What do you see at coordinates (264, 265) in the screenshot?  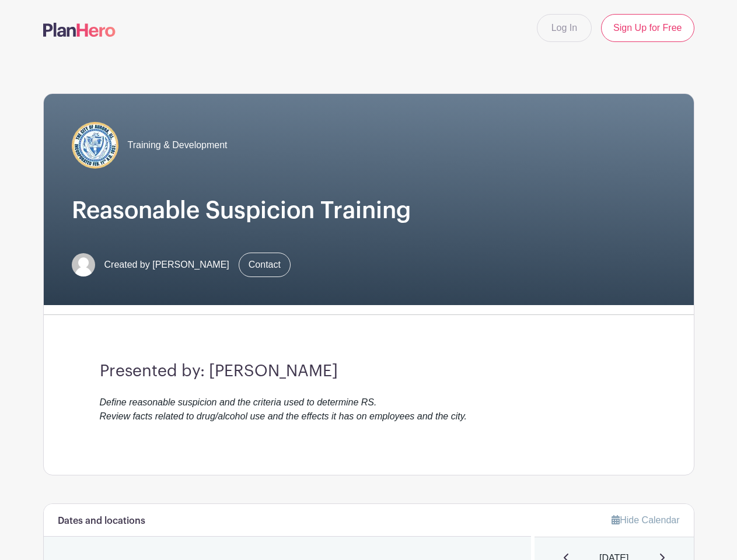 I see `a: Contact` at bounding box center [264, 265].